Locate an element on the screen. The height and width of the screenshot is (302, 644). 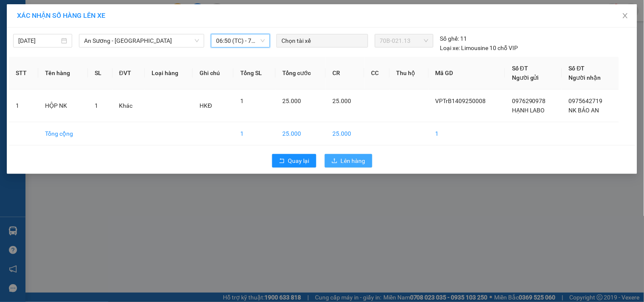
th: Tổng SL is located at coordinates (254, 73).